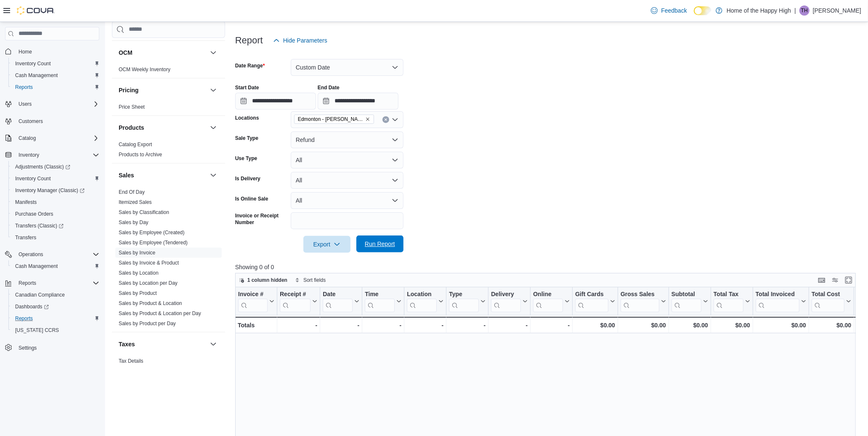 The image size is (868, 436). Describe the element at coordinates (148, 283) in the screenshot. I see `a: Sales by Location per Day` at that location.